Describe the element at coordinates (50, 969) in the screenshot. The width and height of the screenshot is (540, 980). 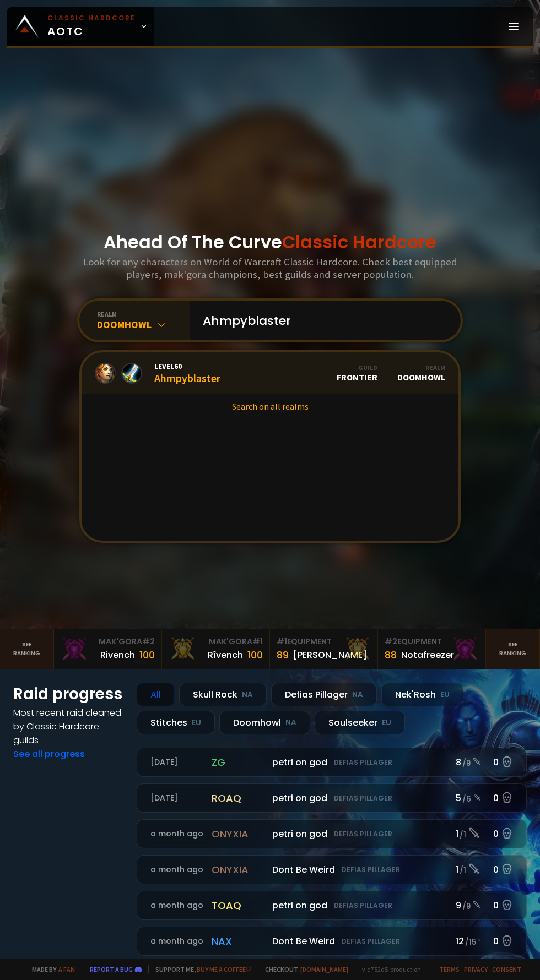
I see `span: Made by` at that location.